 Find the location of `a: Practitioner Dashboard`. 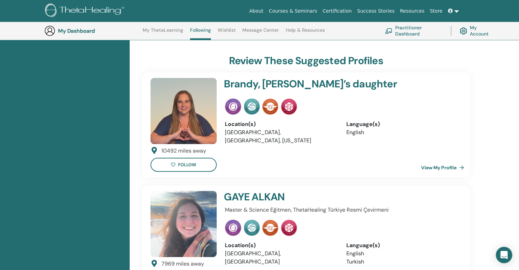

a: Practitioner Dashboard is located at coordinates (413, 31).